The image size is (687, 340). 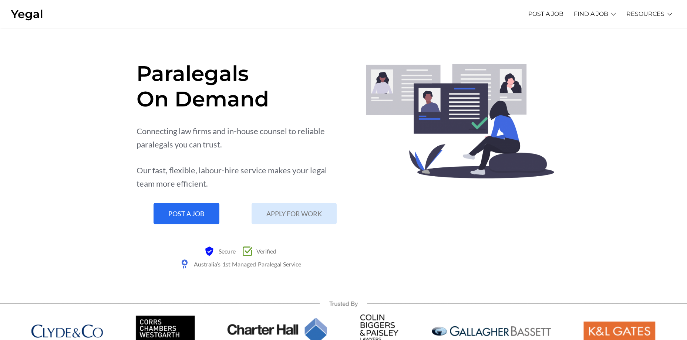 I want to click on span: Secure, so click(x=226, y=251).